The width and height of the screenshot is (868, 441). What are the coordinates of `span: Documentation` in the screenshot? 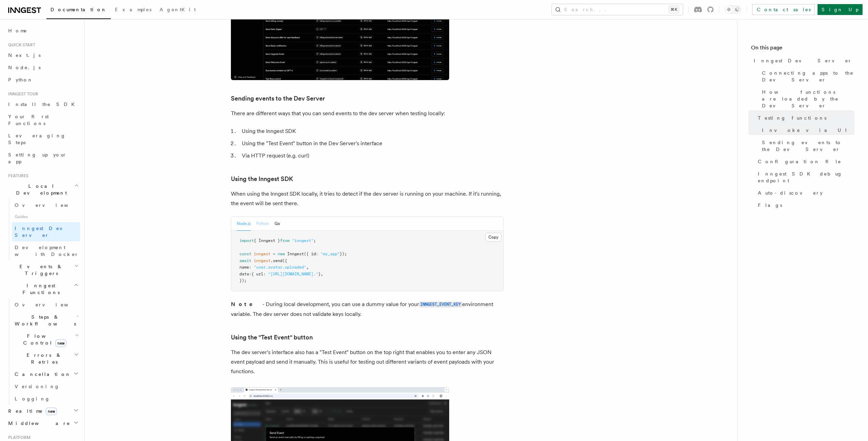 It's located at (79, 10).